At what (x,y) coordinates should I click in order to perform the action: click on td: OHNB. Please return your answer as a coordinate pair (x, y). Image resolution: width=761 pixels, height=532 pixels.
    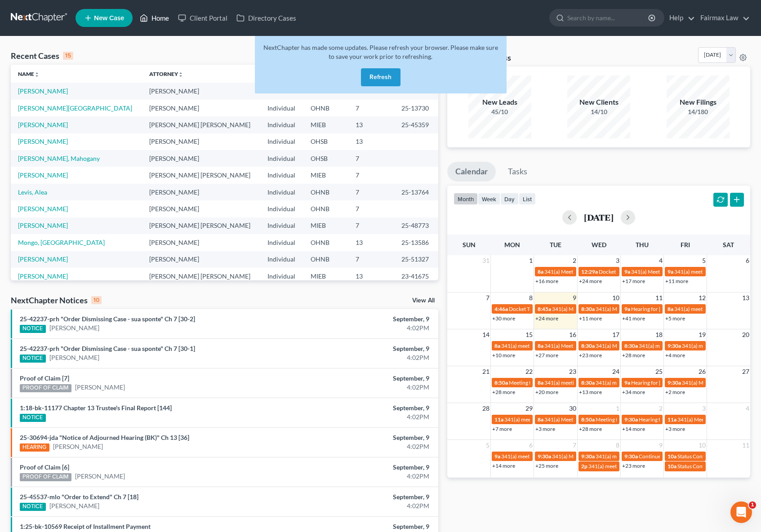
    Looking at the image, I should click on (325, 260).